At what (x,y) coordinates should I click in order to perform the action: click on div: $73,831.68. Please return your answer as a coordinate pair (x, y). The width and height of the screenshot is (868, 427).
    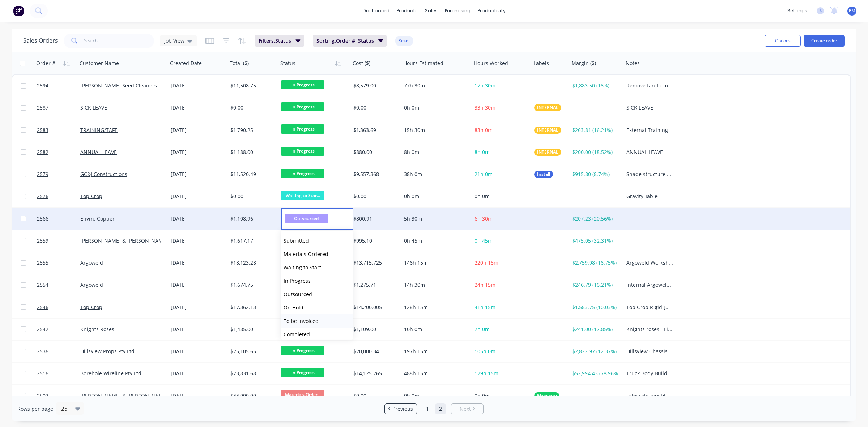
    Looking at the image, I should click on (252, 374).